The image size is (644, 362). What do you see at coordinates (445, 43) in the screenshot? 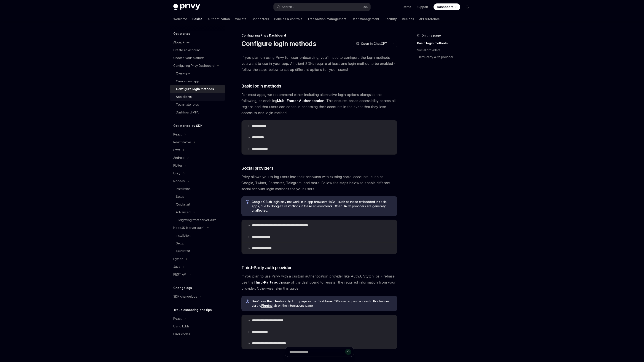
I see `a: Basic login methods` at bounding box center [445, 43].